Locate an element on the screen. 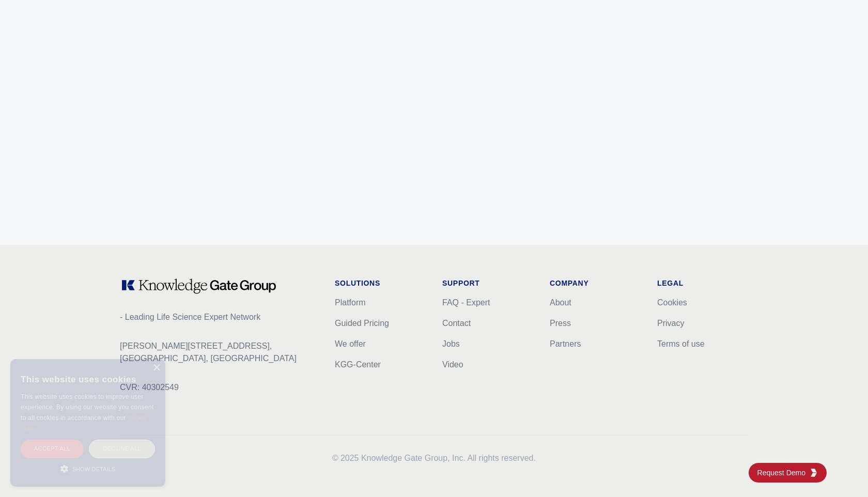  a: Terms of use is located at coordinates (680, 344).